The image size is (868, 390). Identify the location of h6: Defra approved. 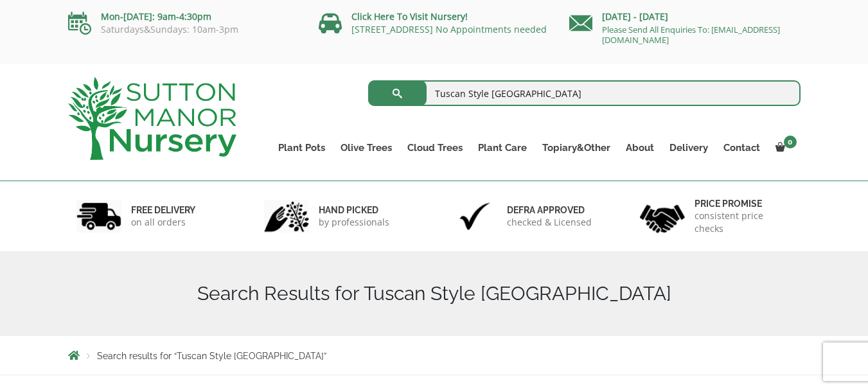
(549, 210).